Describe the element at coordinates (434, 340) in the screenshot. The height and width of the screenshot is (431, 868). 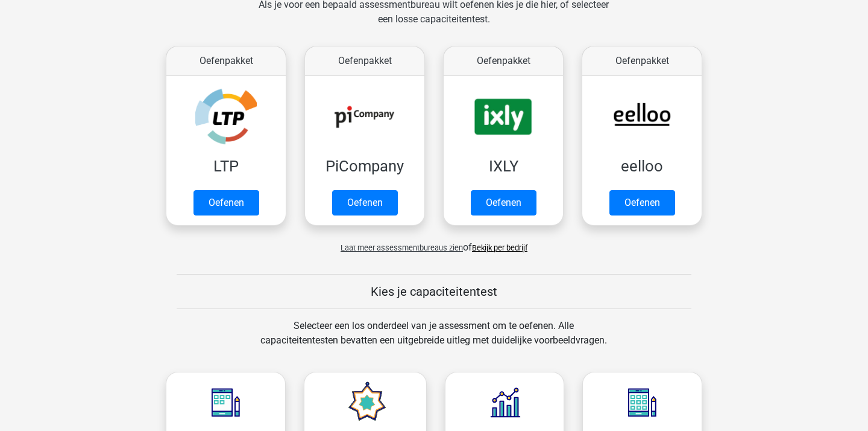
I see `div: Selecteer een los onderdeel van je assessment om te oefenen. Alle capaciteitentesten bevatten een...` at that location.